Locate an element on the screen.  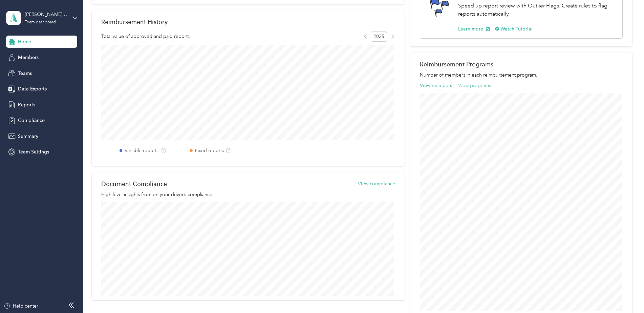
span: 2025 is located at coordinates (379, 36).